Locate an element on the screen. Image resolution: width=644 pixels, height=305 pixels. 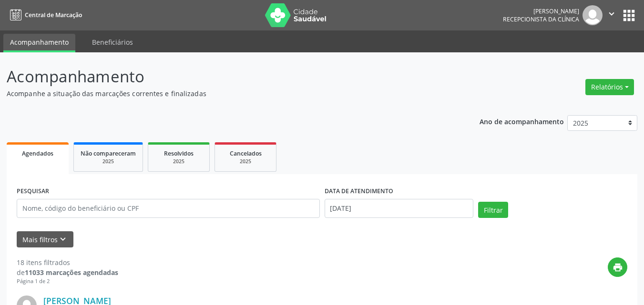
div: Página 1 de 2 is located at coordinates (67, 281).